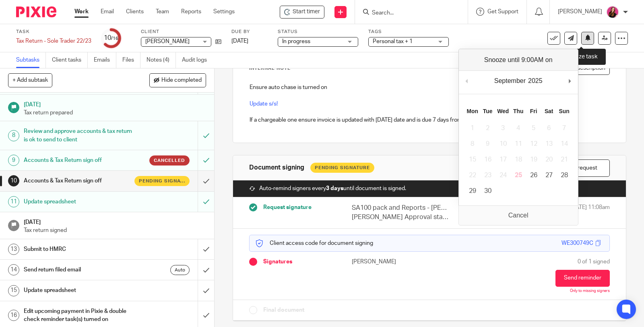 Image resolution: width=644 pixels, height=327 pixels. What do you see at coordinates (180, 270) in the screenshot?
I see `div: Auto` at bounding box center [180, 270].